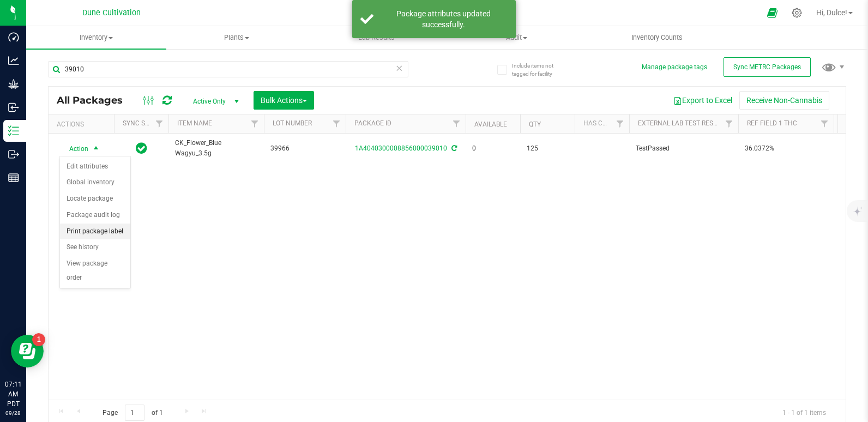  I want to click on inline-svg: Dashboard, so click(14, 37).